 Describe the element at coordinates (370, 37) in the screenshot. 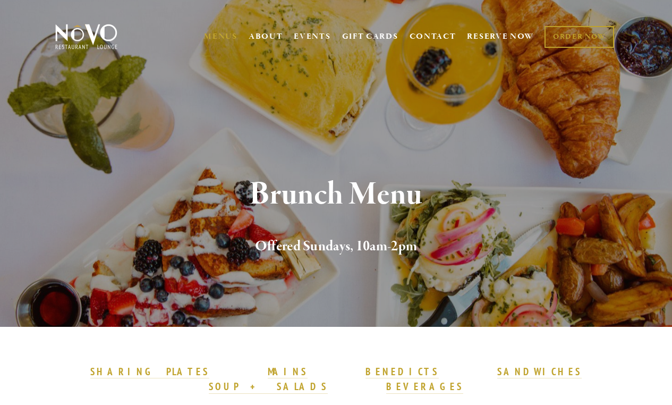

I see `a: GIFT CARDS` at that location.